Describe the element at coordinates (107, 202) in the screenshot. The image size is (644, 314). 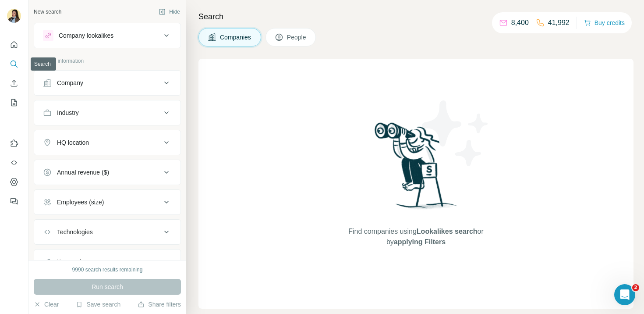
I see `button: Employees (size)` at that location.